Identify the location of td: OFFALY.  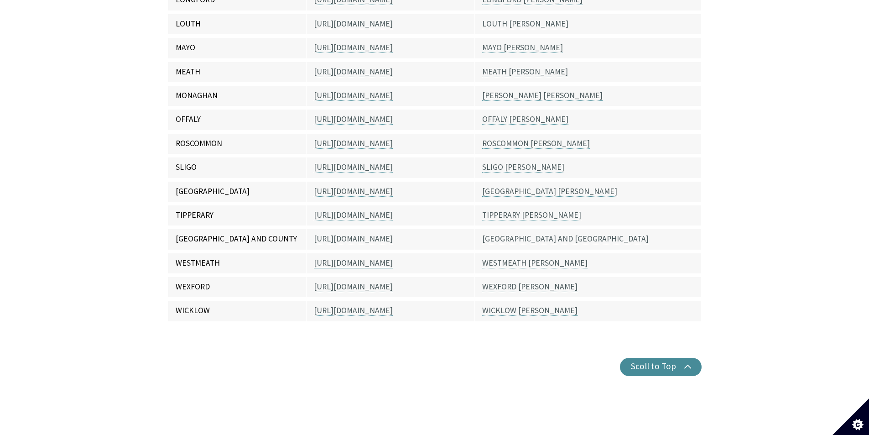
(237, 119).